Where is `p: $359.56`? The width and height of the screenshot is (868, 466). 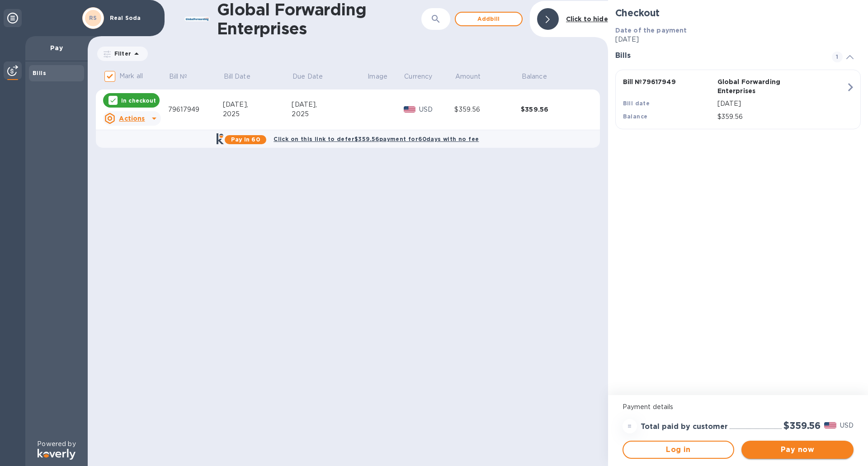
p: $359.56 is located at coordinates (782, 117).